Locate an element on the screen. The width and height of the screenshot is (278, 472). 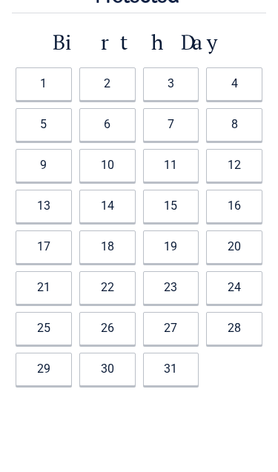
a: 10 is located at coordinates (107, 165).